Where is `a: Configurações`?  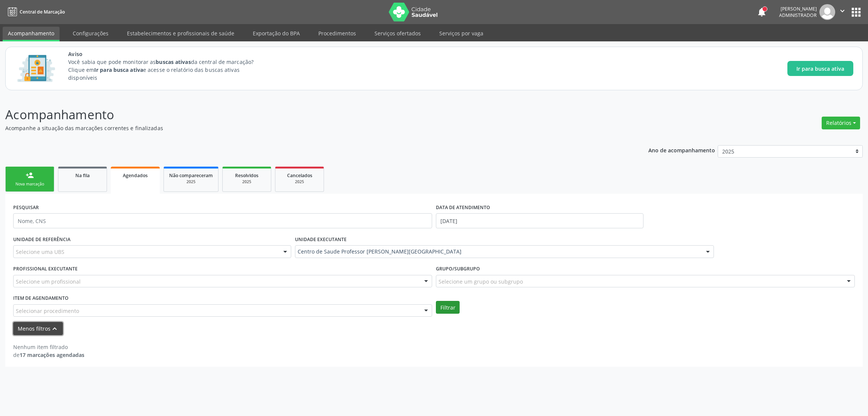 a: Configurações is located at coordinates (90, 33).